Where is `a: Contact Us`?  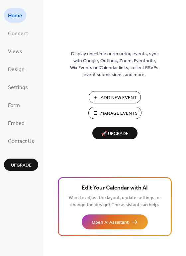
a: Contact Us is located at coordinates (21, 141).